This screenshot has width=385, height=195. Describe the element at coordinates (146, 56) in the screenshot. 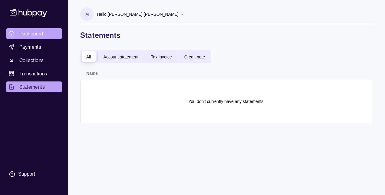

I see `div: documentTypes` at that location.